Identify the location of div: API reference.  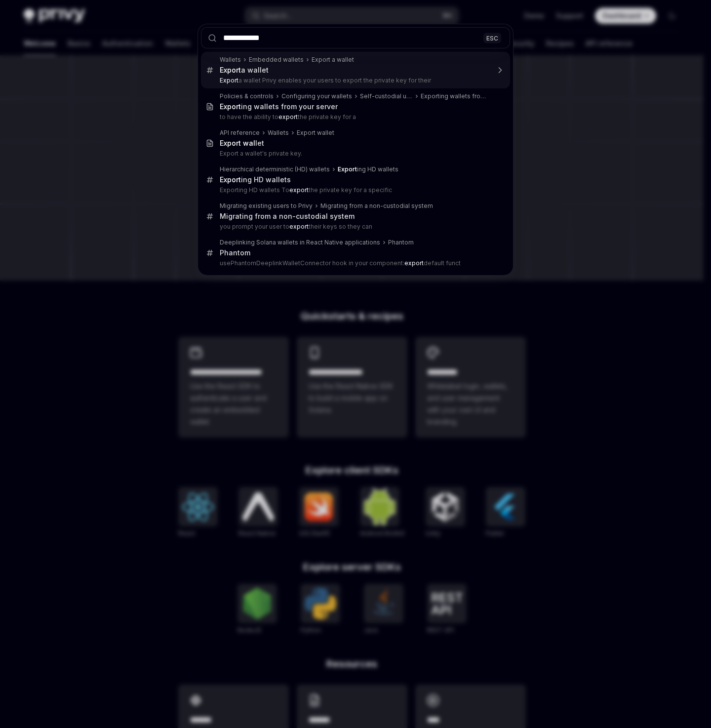
(239, 133).